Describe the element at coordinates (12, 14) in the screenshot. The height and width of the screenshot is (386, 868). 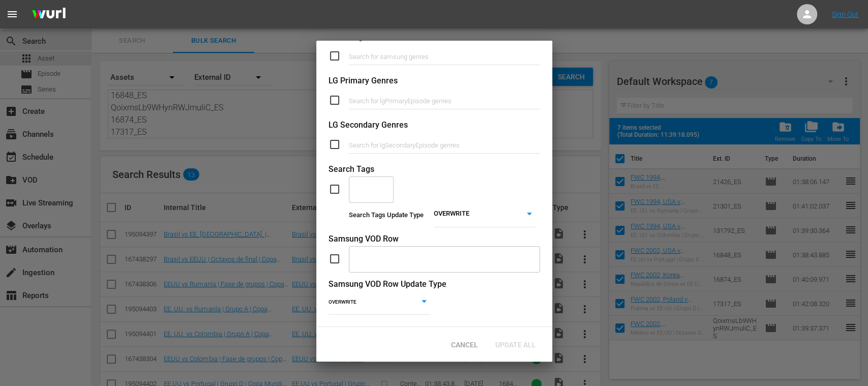
I see `span: menu` at that location.